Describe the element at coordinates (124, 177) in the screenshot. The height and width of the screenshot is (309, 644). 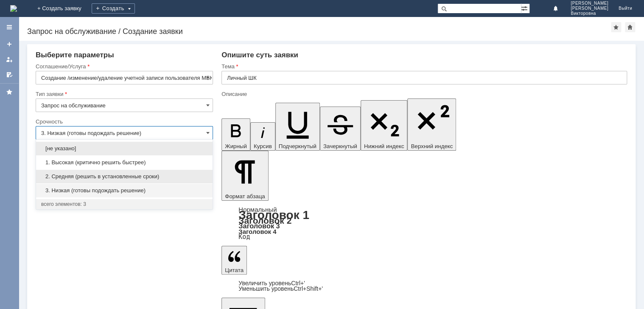
I see `span: 2. Средняя (решить в установленные сроки)` at that location.